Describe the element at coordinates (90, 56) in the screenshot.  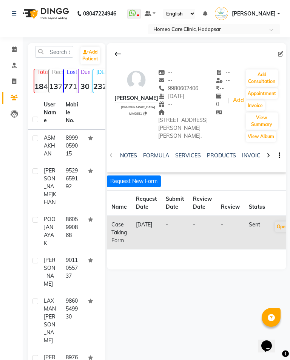
I see `a: Add Patient` at that location.